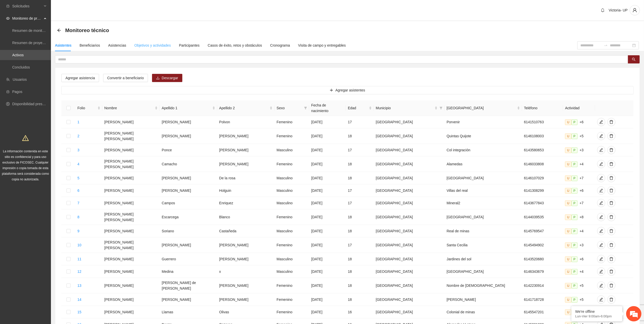 This screenshot has height=324, width=644. Describe the element at coordinates (87, 108) in the screenshot. I see `span: Folio` at that location.